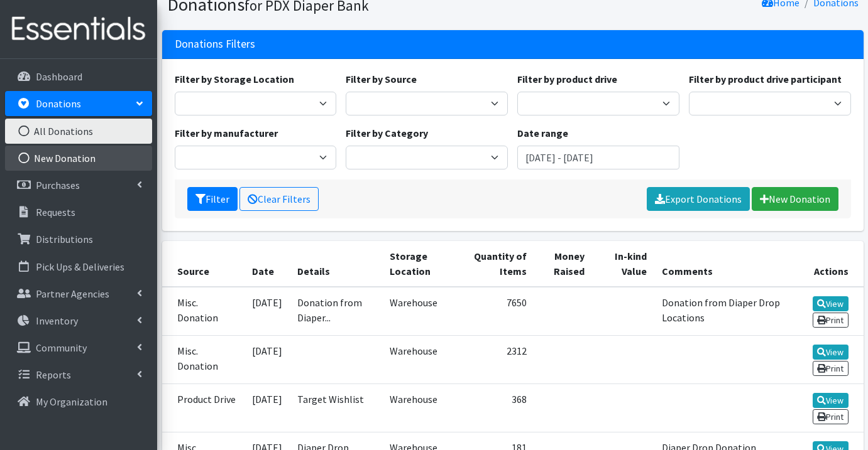  Describe the element at coordinates (58, 185) in the screenshot. I see `p: Purchases` at that location.